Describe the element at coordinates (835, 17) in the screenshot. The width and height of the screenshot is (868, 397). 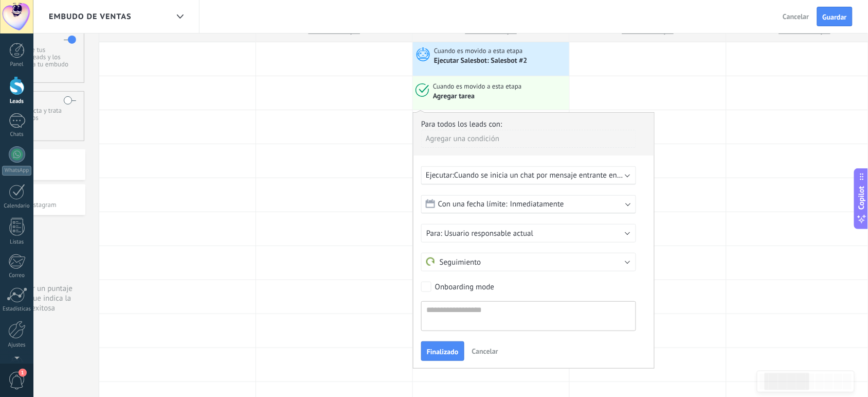
I see `span: Guardar` at that location.